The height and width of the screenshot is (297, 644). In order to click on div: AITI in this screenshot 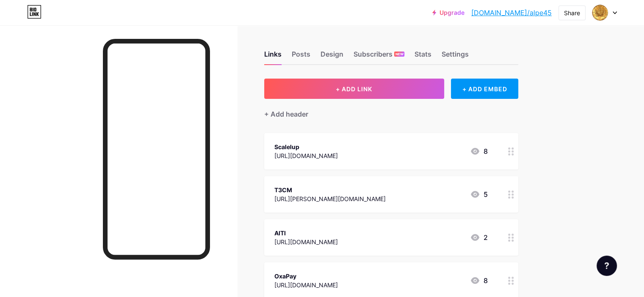, I will do `click(306, 233)`.